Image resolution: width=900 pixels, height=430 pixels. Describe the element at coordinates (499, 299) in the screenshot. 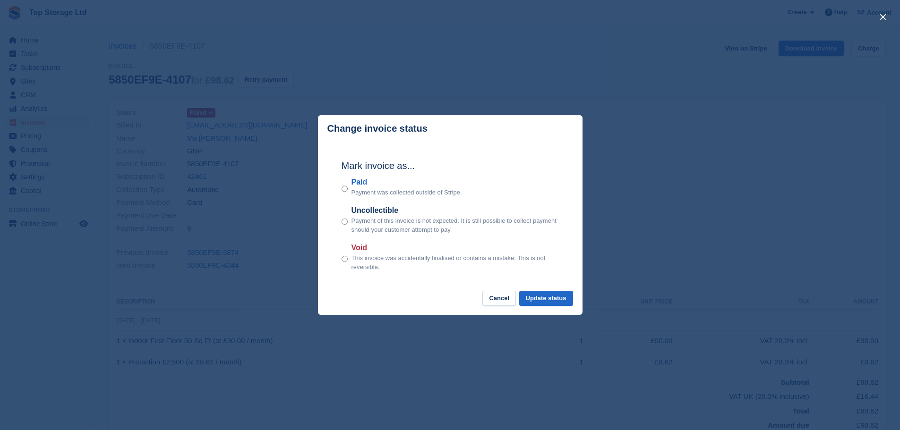

I see `button: Cancel` at that location.